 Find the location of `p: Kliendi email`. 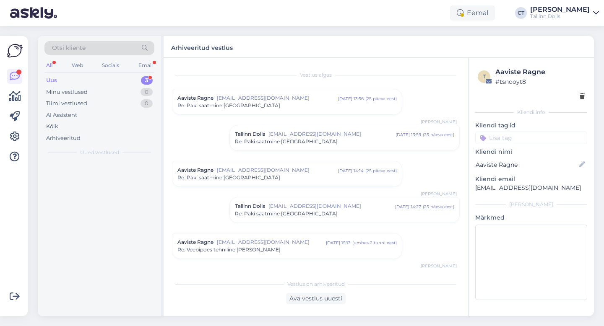

p: Kliendi email is located at coordinates (531, 179).